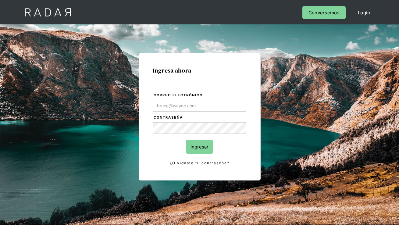 This screenshot has height=225, width=399. What do you see at coordinates (200, 95) in the screenshot?
I see `label: Correo electrónico` at bounding box center [200, 95].